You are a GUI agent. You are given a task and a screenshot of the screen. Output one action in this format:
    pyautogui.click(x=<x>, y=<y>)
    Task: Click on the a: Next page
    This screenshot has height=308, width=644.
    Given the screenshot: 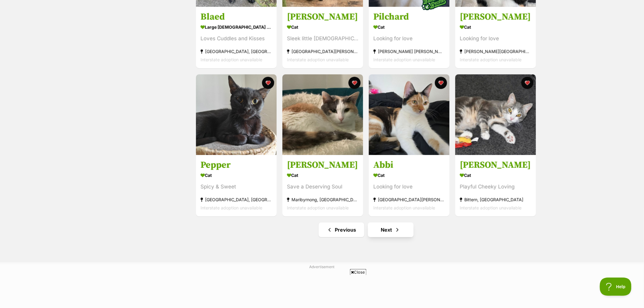 What is the action you would take?
    pyautogui.click(x=391, y=230)
    